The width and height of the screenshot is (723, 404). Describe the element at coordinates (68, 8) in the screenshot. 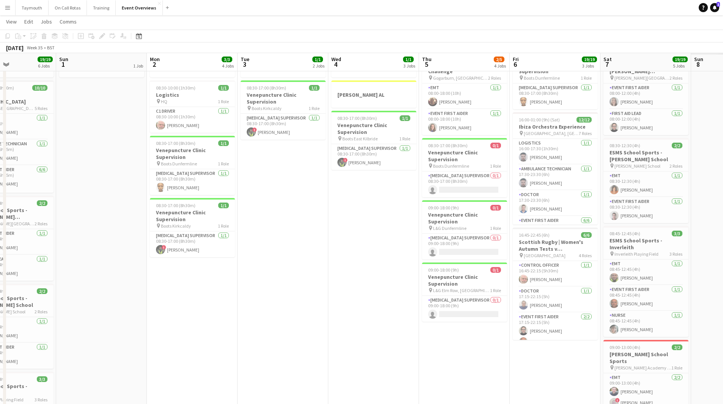

I see `button: On Call Rotas` at that location.